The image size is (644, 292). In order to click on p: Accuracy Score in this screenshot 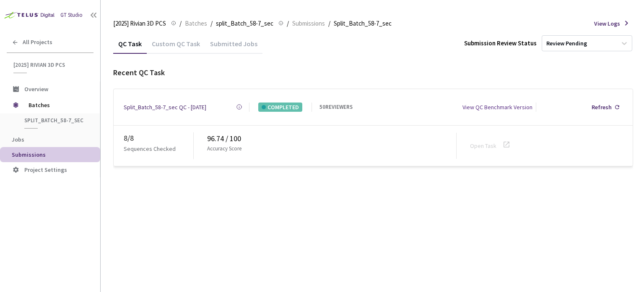, I will do `click(224, 148)`.